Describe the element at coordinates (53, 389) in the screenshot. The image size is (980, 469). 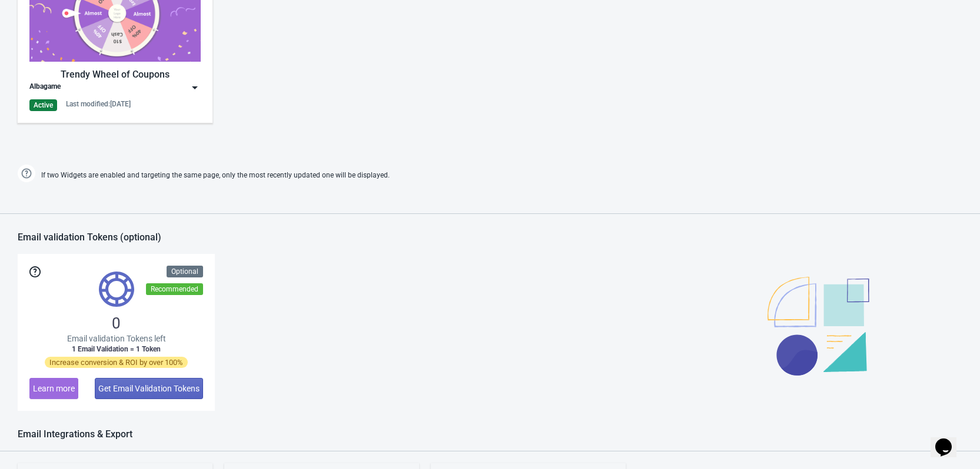
I see `button: Learn more` at that location.